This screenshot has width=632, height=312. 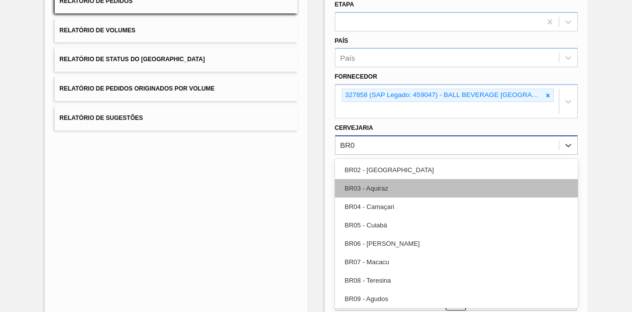 What do you see at coordinates (98, 30) in the screenshot?
I see `span: Relatório de Volumes` at bounding box center [98, 30].